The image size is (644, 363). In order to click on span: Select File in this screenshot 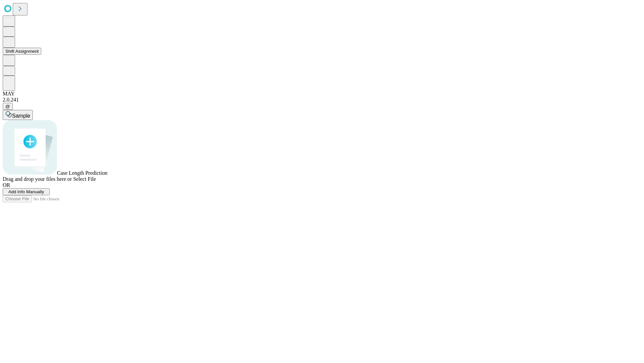, I will do `click(85, 179)`.